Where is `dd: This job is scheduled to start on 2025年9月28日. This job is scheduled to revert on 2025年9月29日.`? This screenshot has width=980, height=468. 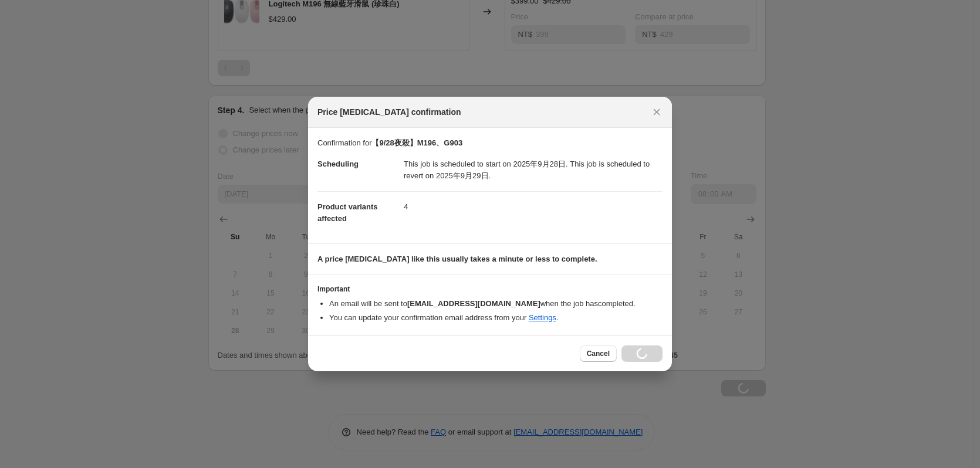 dd: This job is scheduled to start on 2025年9月28日. This job is scheduled to revert on 2025年9月29日. is located at coordinates (533, 170).